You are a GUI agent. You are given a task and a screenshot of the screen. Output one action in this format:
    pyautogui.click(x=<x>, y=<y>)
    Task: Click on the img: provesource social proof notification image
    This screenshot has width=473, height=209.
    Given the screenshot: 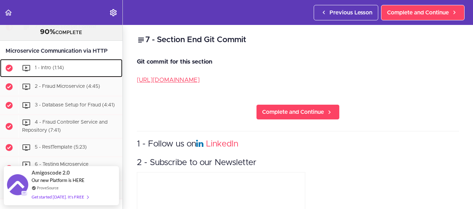 What is the action you would take?
    pyautogui.click(x=18, y=185)
    